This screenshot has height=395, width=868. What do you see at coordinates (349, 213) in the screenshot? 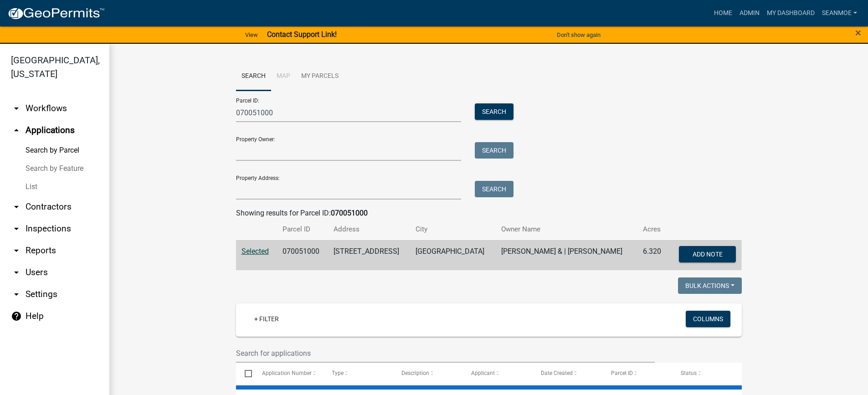
I see `strong: 070051000` at bounding box center [349, 213].